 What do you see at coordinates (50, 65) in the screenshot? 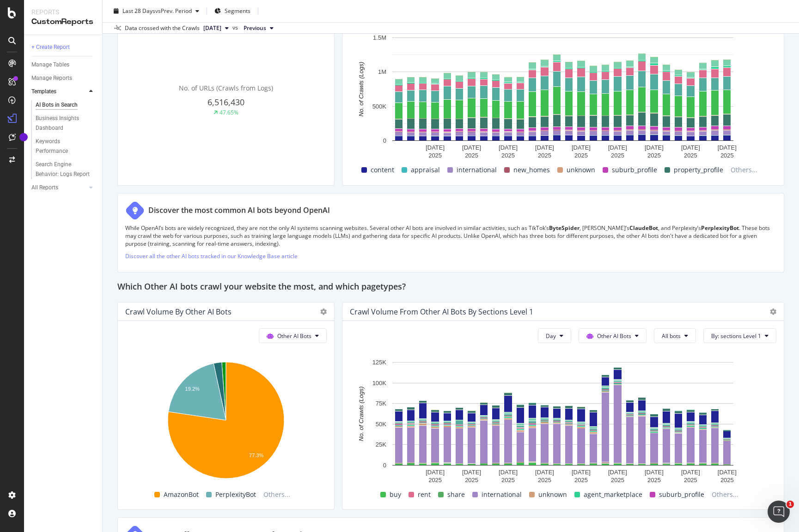
I see `div: Manage Tables` at bounding box center [50, 65].